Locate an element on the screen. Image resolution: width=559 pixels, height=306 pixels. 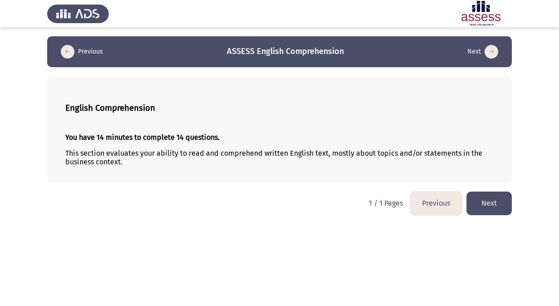
strong: You have 14 minutes to complete 14 questions. is located at coordinates (143, 137).